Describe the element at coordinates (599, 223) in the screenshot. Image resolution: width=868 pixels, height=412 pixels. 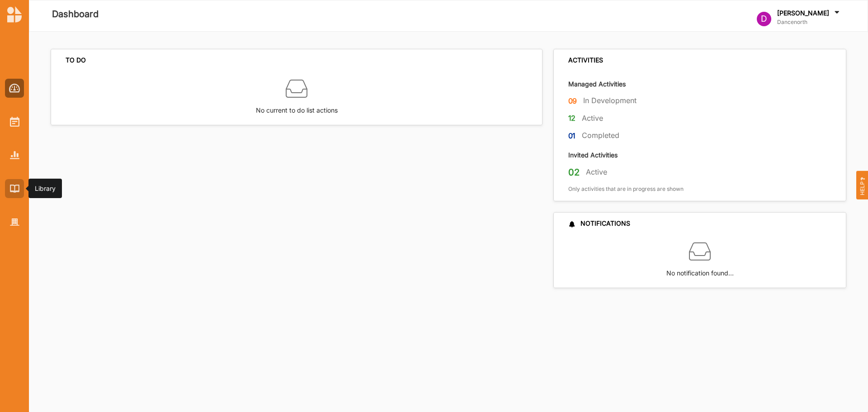
I see `div: NOTIFICATIONS` at that location.